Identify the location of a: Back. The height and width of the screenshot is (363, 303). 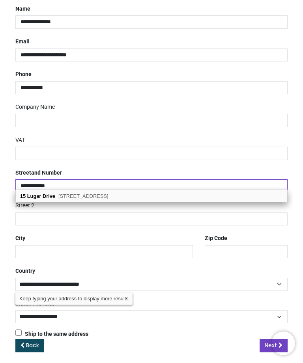
(30, 346).